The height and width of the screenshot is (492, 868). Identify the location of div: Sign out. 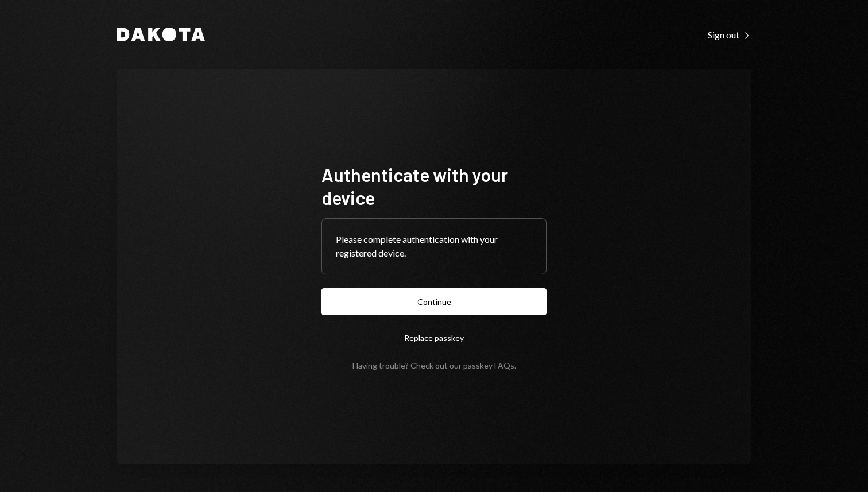
(729, 35).